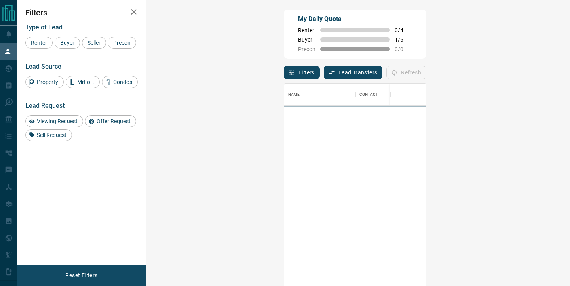  Describe the element at coordinates (403, 49) in the screenshot. I see `span: 0 / 0` at that location.